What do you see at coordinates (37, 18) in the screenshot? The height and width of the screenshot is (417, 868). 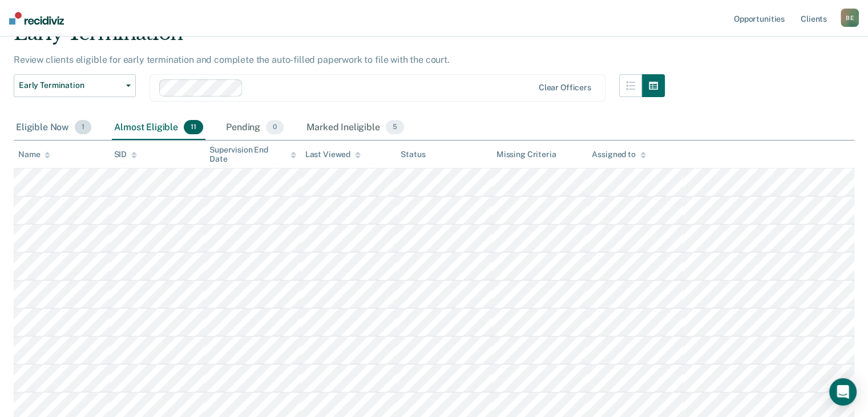 I see `img: Recidiviz` at bounding box center [37, 18].